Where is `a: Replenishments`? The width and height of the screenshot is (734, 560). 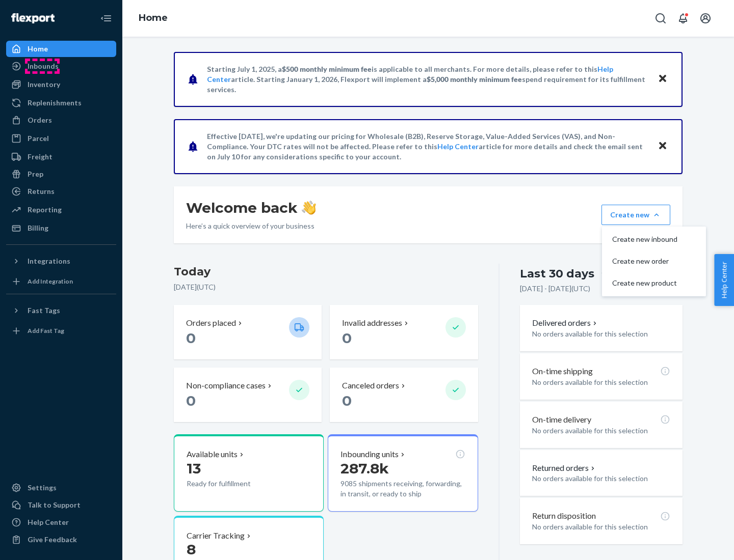 a: Replenishments is located at coordinates (61, 103).